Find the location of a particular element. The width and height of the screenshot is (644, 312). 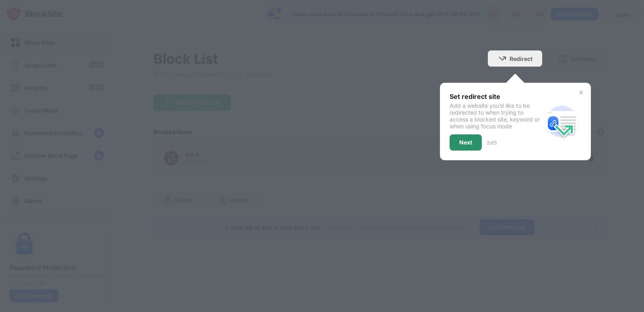

div: 2 of 3 is located at coordinates (492, 142).